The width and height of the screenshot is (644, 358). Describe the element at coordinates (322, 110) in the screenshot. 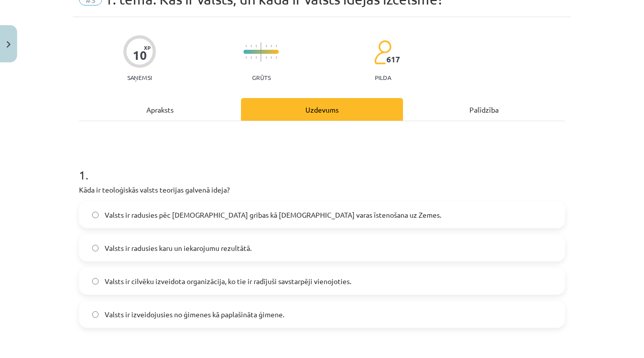

I see `div: Uzdevums` at that location.